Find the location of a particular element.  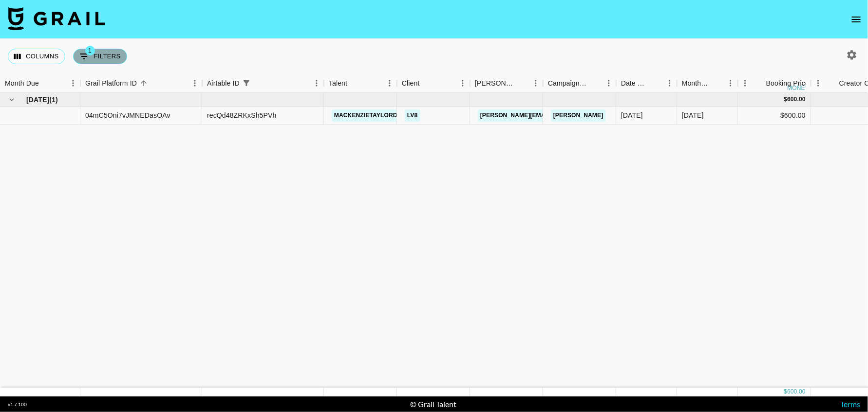

div: money is located at coordinates (798, 88).